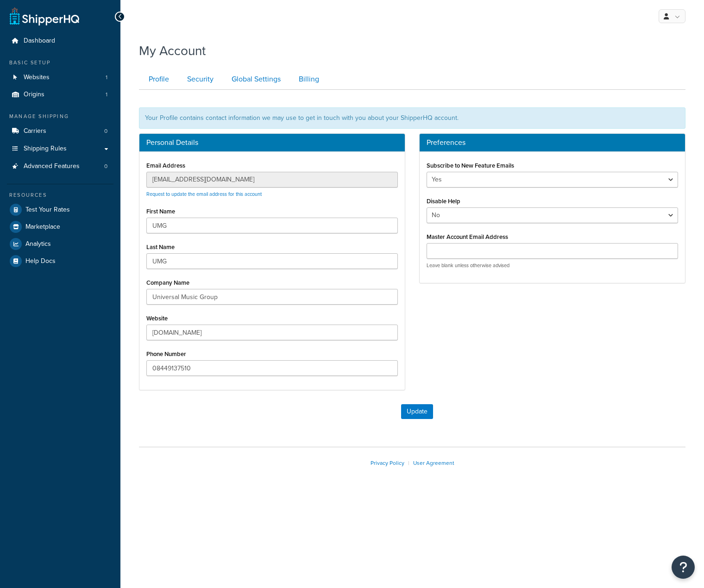 This screenshot has width=704, height=588. I want to click on span: Shipping Rules, so click(45, 148).